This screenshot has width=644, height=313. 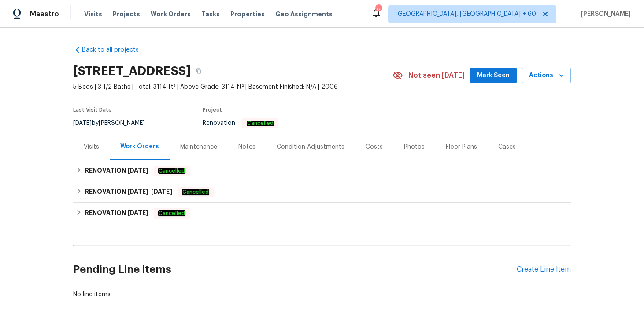 I want to click on span: Work Orders, so click(x=171, y=14).